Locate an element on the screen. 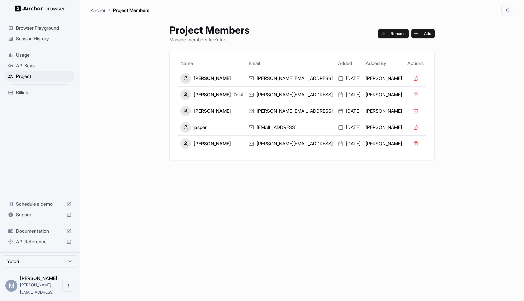  span: Usage is located at coordinates (44, 55).